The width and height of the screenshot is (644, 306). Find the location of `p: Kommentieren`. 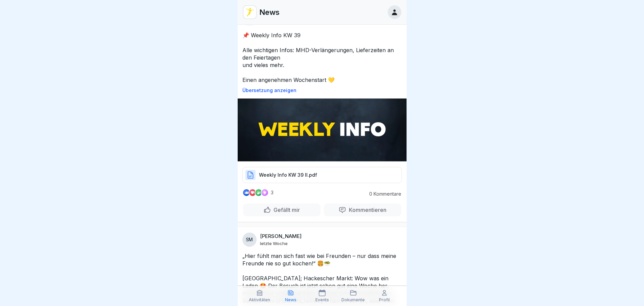

p: Kommentieren is located at coordinates (367, 209).